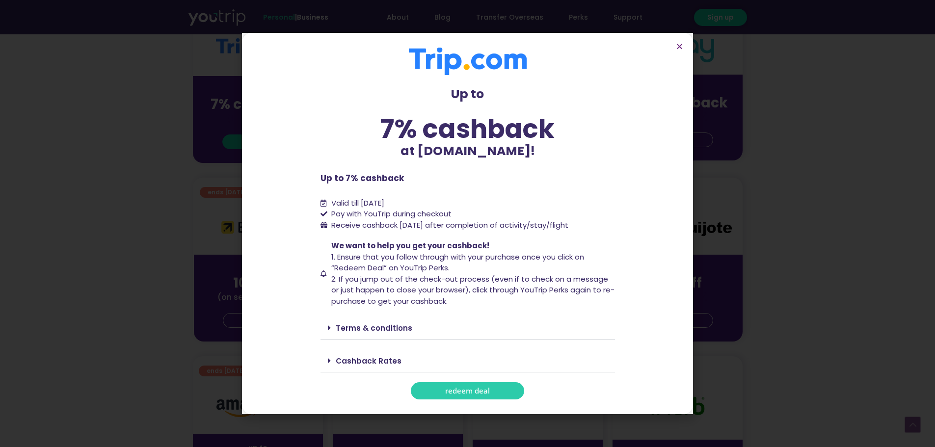 Image resolution: width=935 pixels, height=447 pixels. I want to click on a: Close, so click(679, 46).